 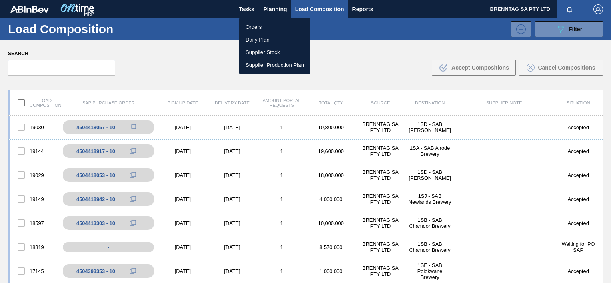 I want to click on a: Supplier Production Plan, so click(x=275, y=65).